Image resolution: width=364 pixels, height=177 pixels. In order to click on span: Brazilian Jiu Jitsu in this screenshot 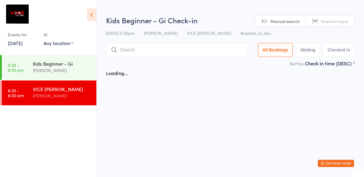, I will do `click(256, 33)`.